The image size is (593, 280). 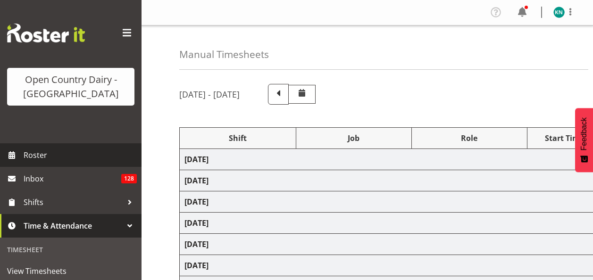 What do you see at coordinates (73, 202) in the screenshot?
I see `span: Shifts` at bounding box center [73, 202].